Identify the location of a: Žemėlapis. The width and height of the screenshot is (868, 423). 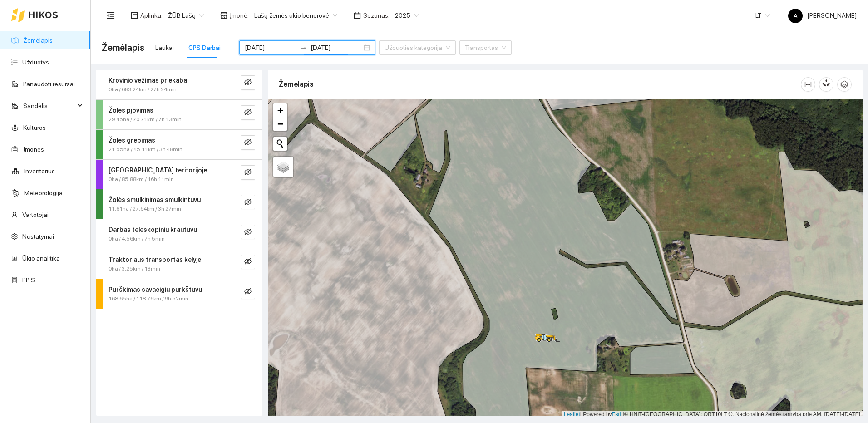
(37, 40).